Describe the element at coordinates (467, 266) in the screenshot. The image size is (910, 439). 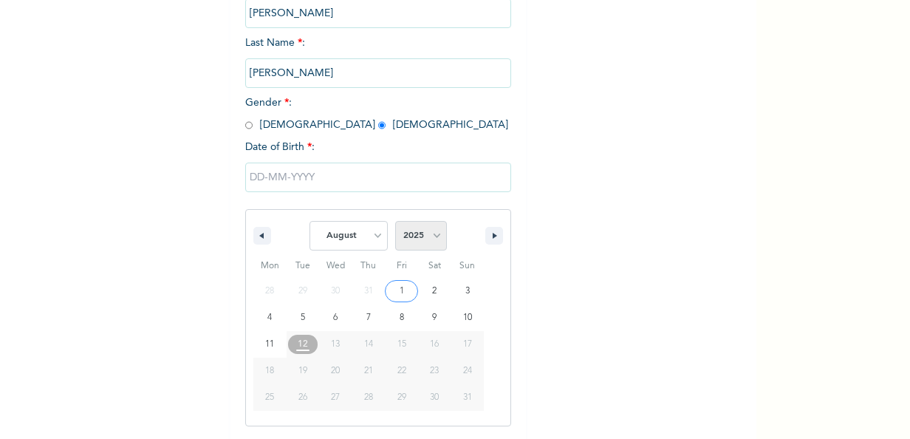
I see `span: Sun` at that location.